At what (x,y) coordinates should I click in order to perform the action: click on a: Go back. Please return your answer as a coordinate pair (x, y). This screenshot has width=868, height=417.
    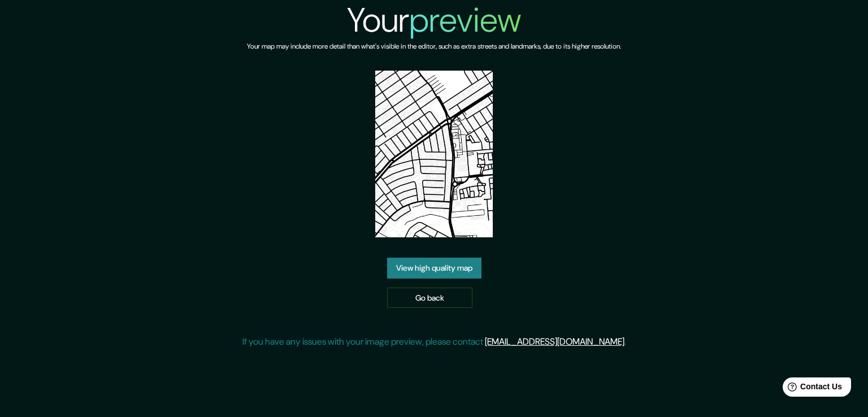
    Looking at the image, I should click on (430, 298).